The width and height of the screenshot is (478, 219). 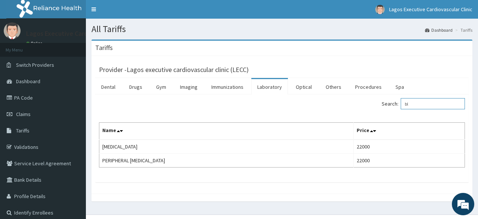 I want to click on p: Lagos Executive Cardiovascular Clinic, so click(x=80, y=34).